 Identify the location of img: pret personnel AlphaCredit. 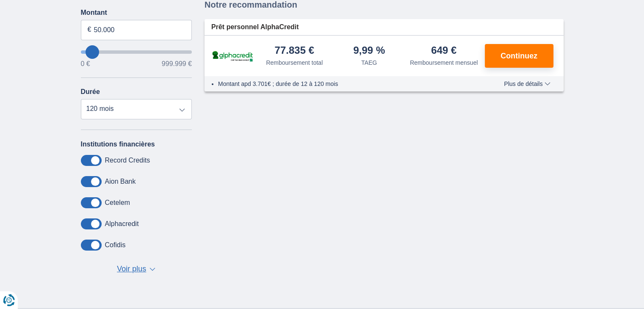
(233, 56).